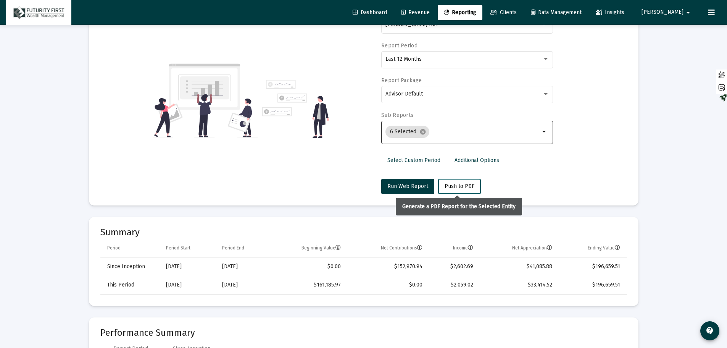 This screenshot has width=727, height=348. Describe the element at coordinates (604, 248) in the screenshot. I see `div: Ending Value` at that location.